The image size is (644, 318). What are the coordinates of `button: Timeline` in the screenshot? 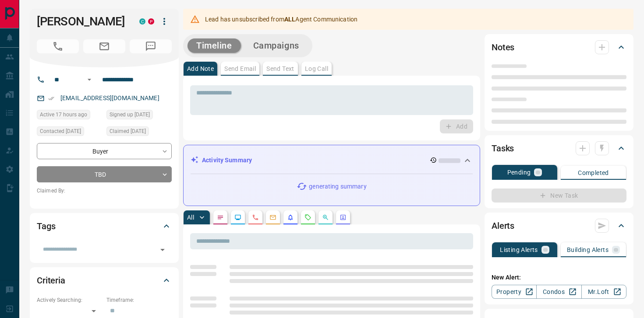 It's located at (214, 46).